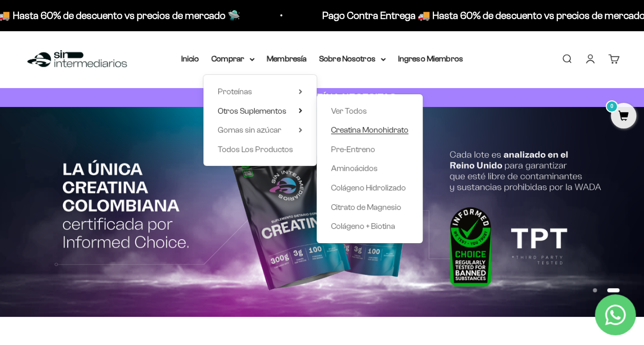  What do you see at coordinates (430, 58) in the screenshot?
I see `a: Ingreso Miembros` at bounding box center [430, 58].